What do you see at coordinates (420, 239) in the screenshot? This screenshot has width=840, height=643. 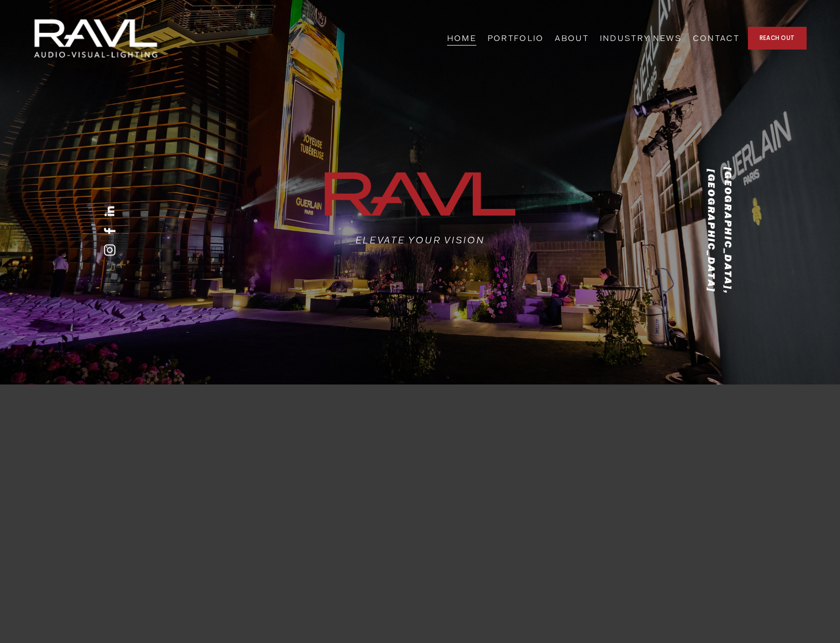 I see `em: ELEVATE YOUR VISION` at bounding box center [420, 239].